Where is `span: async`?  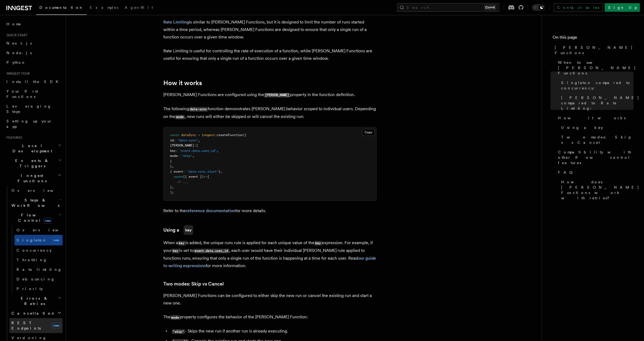 span: async is located at coordinates (178, 177).